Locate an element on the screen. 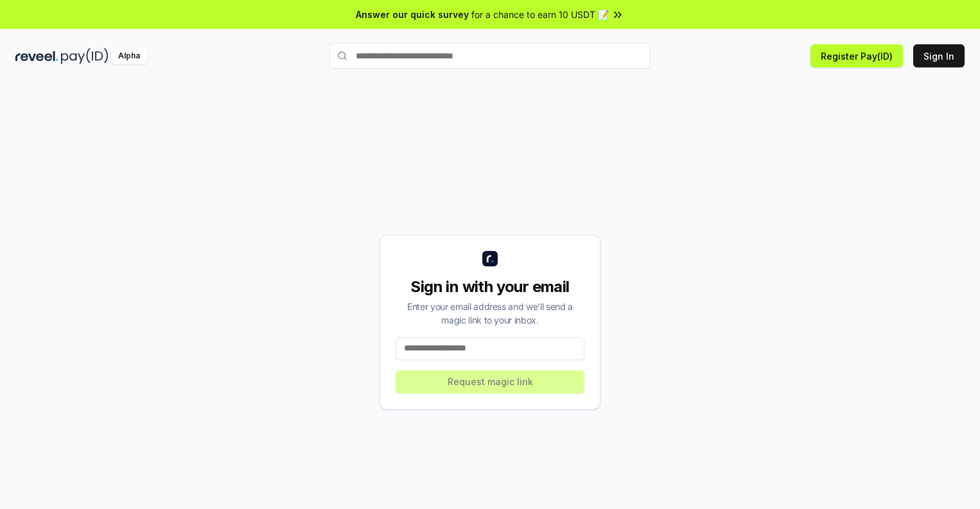 Image resolution: width=980 pixels, height=509 pixels. button: Sign In is located at coordinates (939, 56).